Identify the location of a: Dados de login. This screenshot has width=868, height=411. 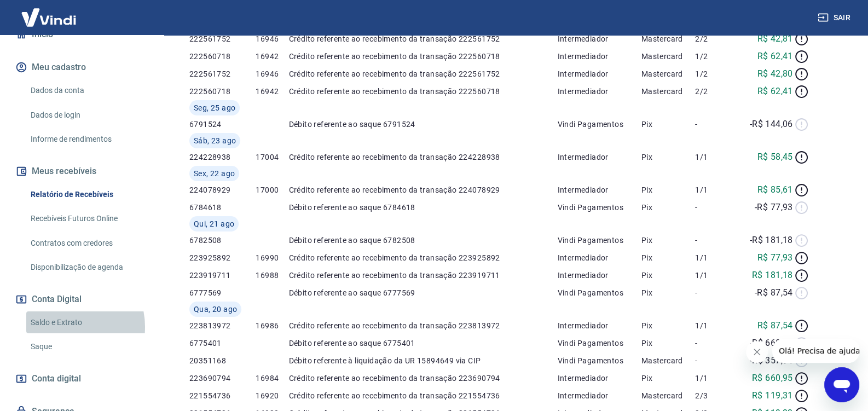
(88, 115).